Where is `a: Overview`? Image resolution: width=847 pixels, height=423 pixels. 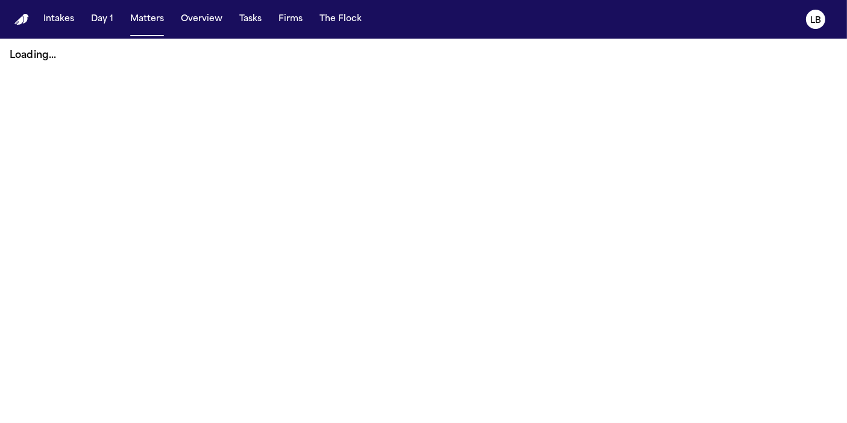
a: Overview is located at coordinates (201, 19).